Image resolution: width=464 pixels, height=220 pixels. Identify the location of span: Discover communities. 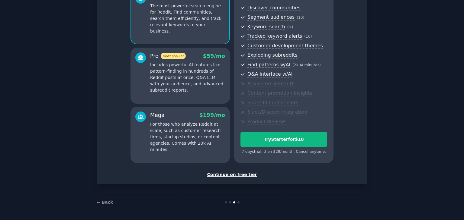
(274, 8).